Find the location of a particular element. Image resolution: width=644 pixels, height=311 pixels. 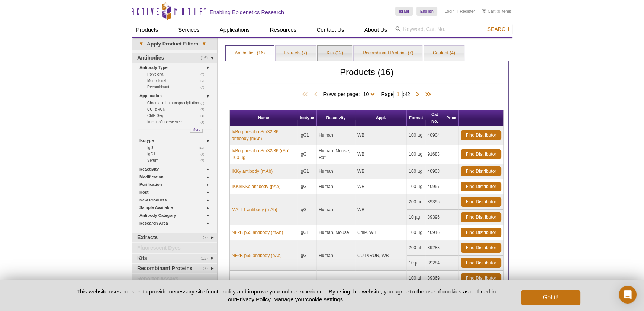

span: (10) is located at coordinates (204, 147).